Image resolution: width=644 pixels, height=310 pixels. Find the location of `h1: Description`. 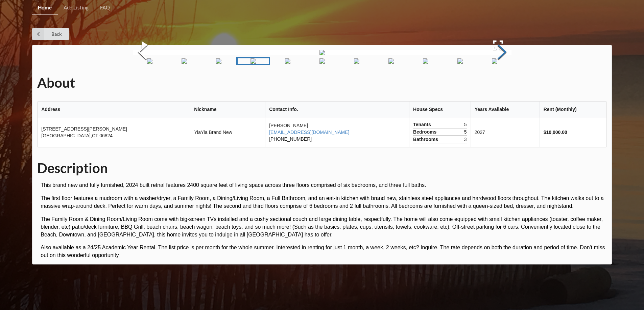

h1: Description is located at coordinates (322, 168).